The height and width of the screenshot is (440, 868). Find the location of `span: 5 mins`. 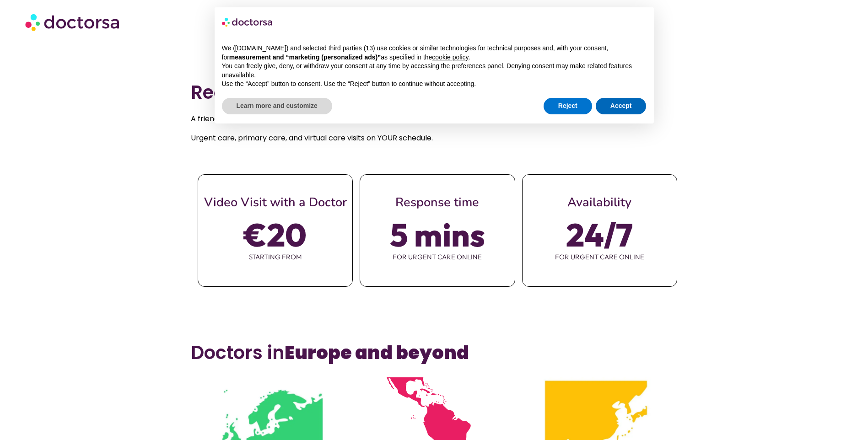

span: 5 mins is located at coordinates (438, 234).